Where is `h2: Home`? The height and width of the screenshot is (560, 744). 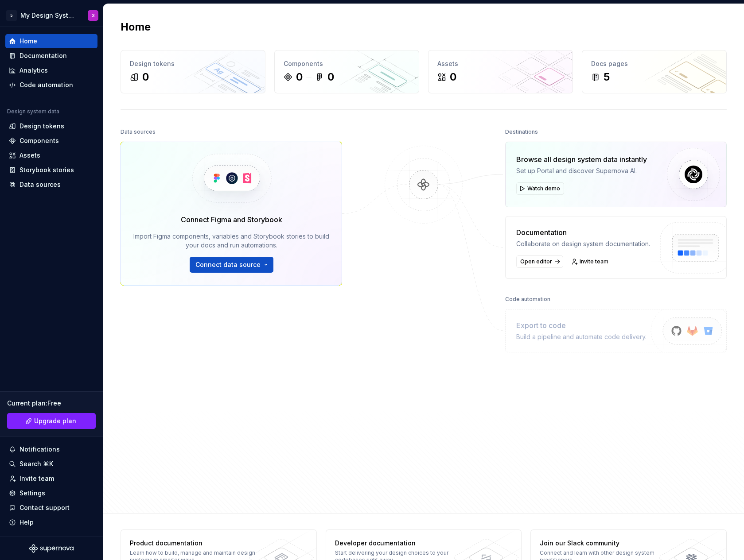 h2: Home is located at coordinates (136, 27).